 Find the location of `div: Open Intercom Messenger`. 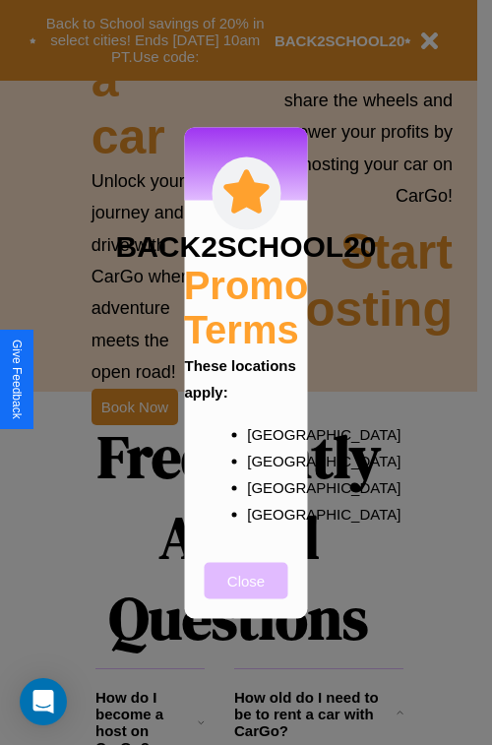

div: Open Intercom Messenger is located at coordinates (43, 702).